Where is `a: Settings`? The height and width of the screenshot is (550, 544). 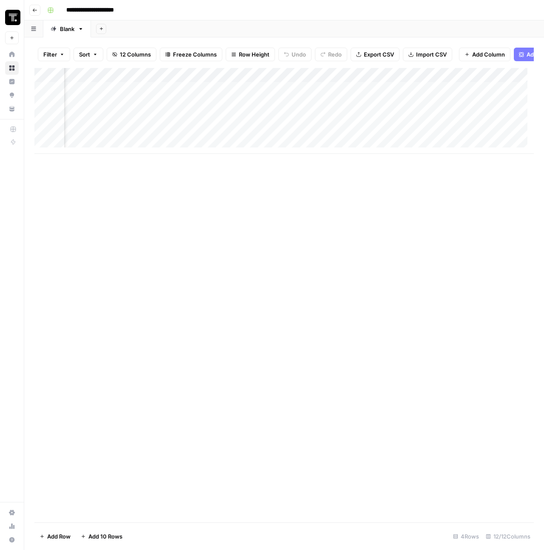 a: Settings is located at coordinates (12, 513).